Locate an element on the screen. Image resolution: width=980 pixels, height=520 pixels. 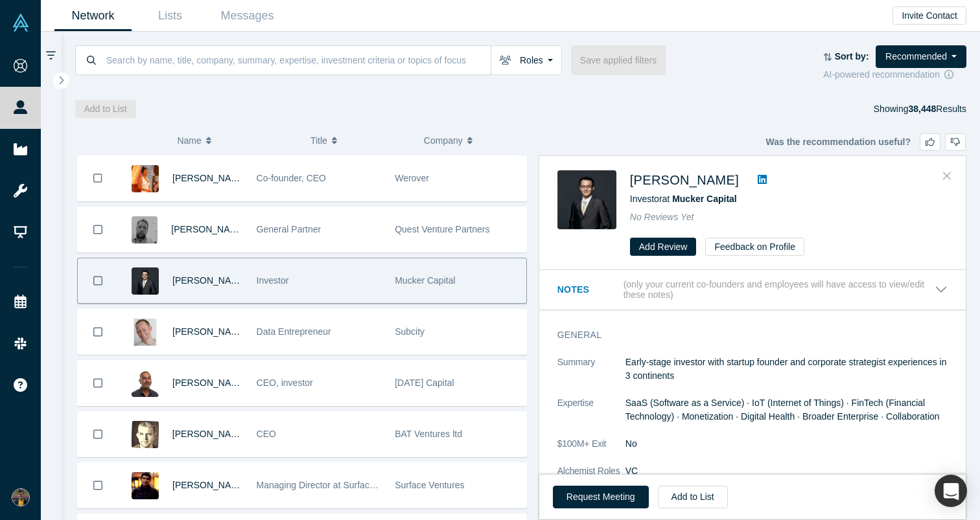
button: Close is located at coordinates (947, 176).